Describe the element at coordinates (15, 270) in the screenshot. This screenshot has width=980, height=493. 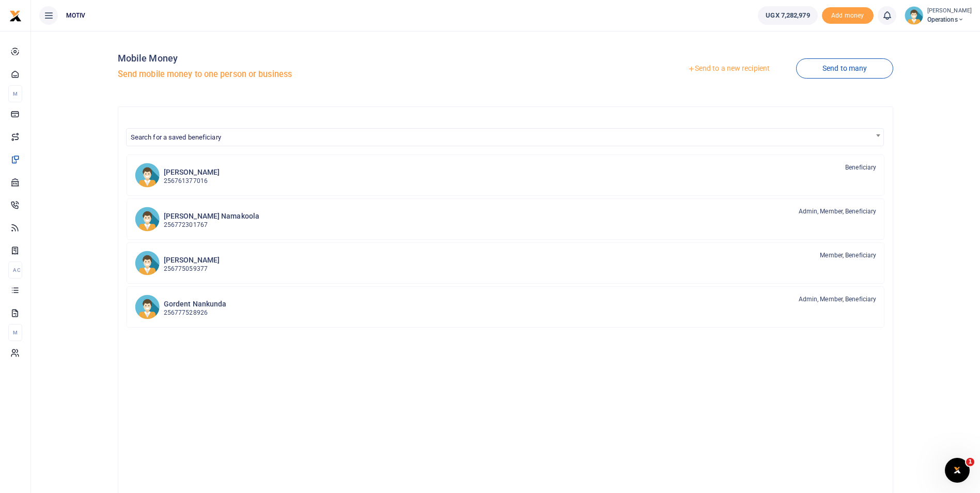
I see `li: Ac` at that location.